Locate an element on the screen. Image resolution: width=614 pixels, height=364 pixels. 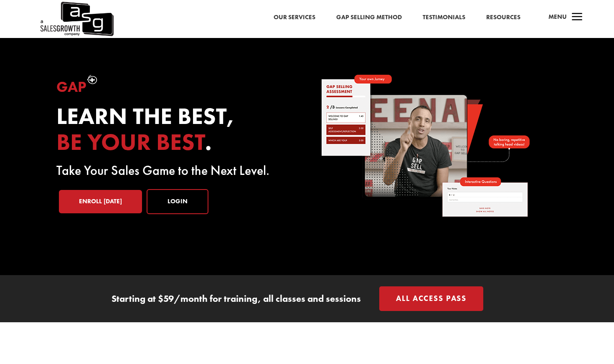
img: self-paced-sales-course-online is located at coordinates (425, 146).